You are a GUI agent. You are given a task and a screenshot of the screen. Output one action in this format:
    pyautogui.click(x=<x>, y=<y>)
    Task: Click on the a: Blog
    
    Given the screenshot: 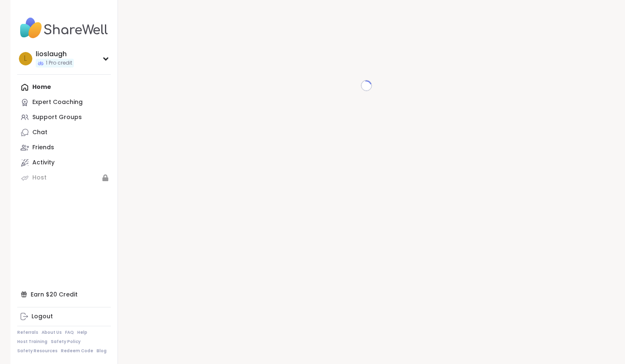 What is the action you would take?
    pyautogui.click(x=101, y=351)
    